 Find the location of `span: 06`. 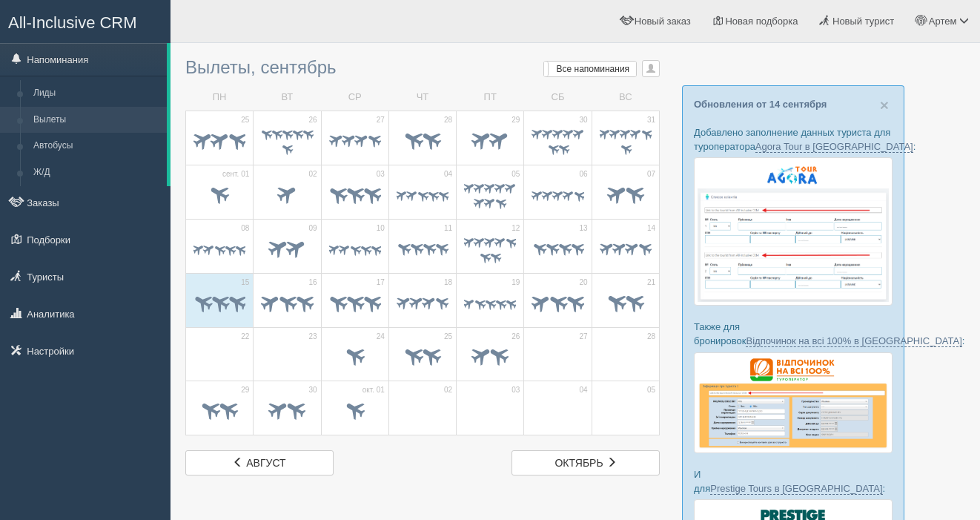

span: 06 is located at coordinates (584, 174).